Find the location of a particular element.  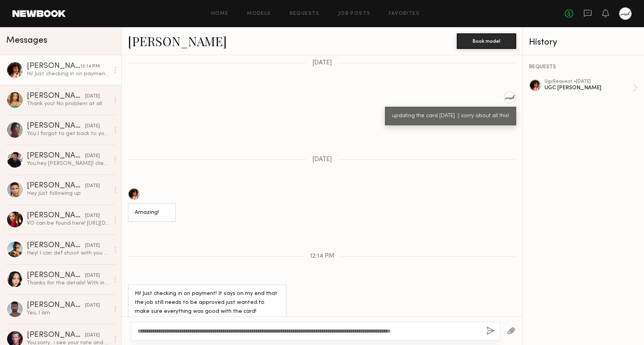

div: Thank you! No problem at all is located at coordinates (68, 104).